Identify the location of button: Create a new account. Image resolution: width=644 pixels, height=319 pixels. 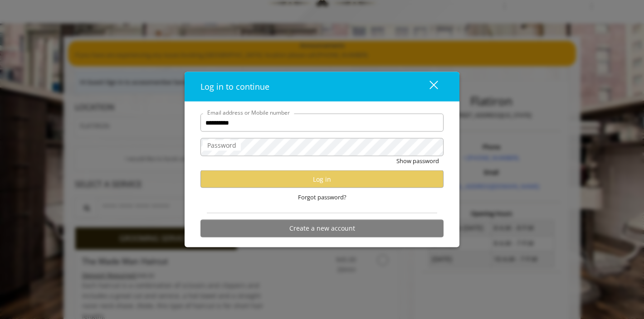
(322, 228).